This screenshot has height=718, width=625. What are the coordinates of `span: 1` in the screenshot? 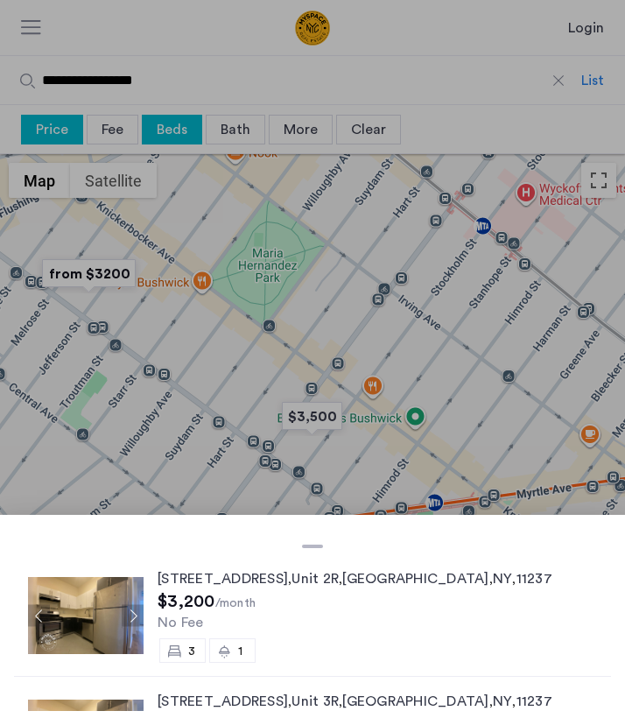 It's located at (240, 651).